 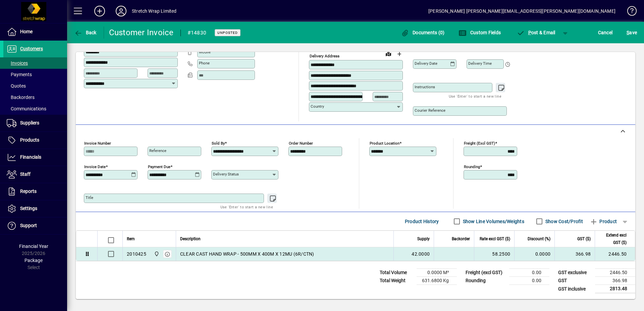 What do you see at coordinates (632, 32) in the screenshot?
I see `button: Save` at bounding box center [632, 32].